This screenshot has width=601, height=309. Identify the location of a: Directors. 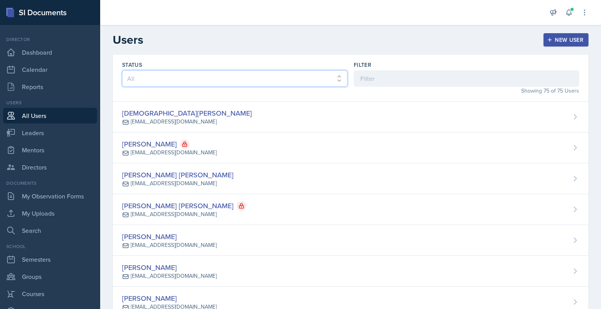
(50, 167).